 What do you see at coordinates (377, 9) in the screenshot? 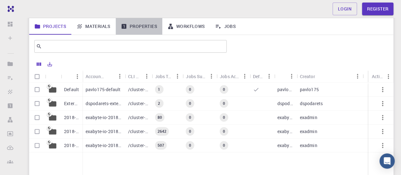
I see `a: Register` at bounding box center [377, 9].